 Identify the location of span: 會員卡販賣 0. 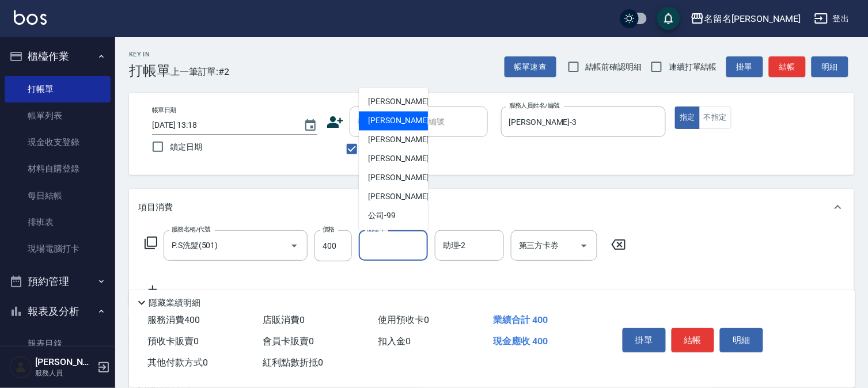
(288, 341).